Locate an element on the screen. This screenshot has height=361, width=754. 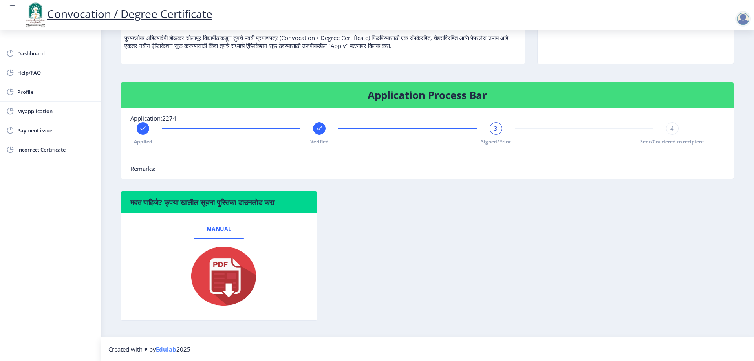
img: pdf.png is located at coordinates (219, 276).